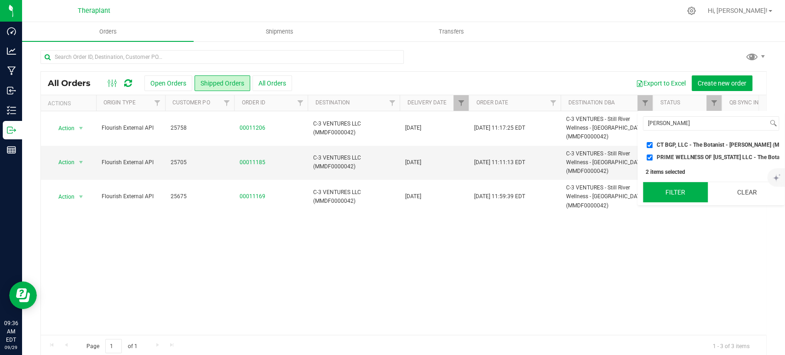  What do you see at coordinates (11, 71) in the screenshot?
I see `inline-svg: Manufacturing` at bounding box center [11, 71].